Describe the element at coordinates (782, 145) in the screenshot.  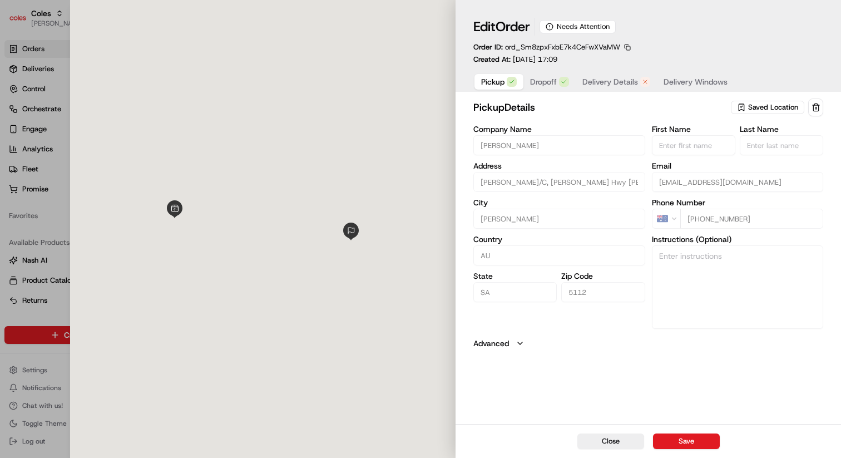
I see `input: Enter last name` at that location.